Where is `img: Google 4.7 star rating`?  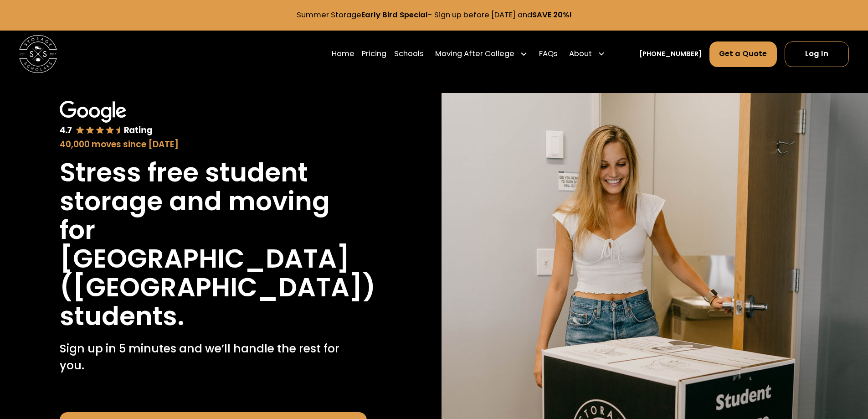 img: Google 4.7 star rating is located at coordinates (106, 119).